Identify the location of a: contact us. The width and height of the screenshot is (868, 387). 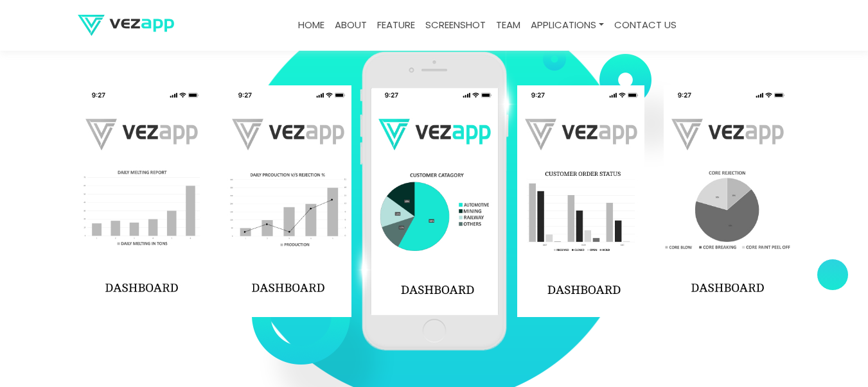
(645, 25).